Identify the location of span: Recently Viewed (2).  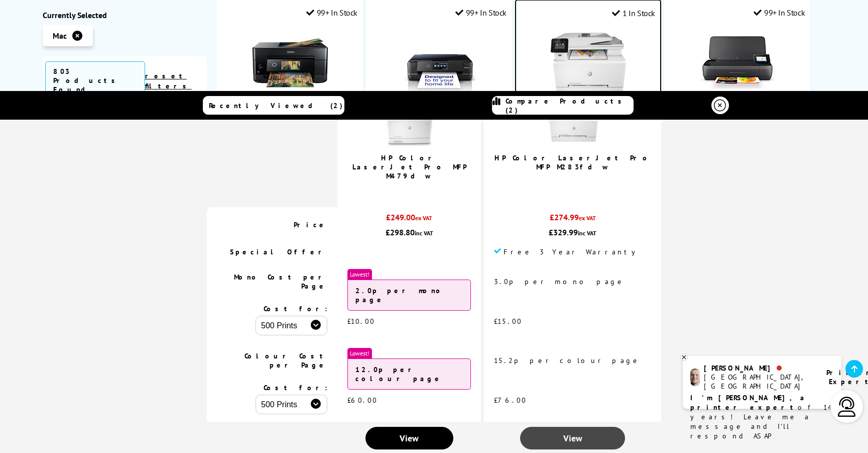
(276, 106).